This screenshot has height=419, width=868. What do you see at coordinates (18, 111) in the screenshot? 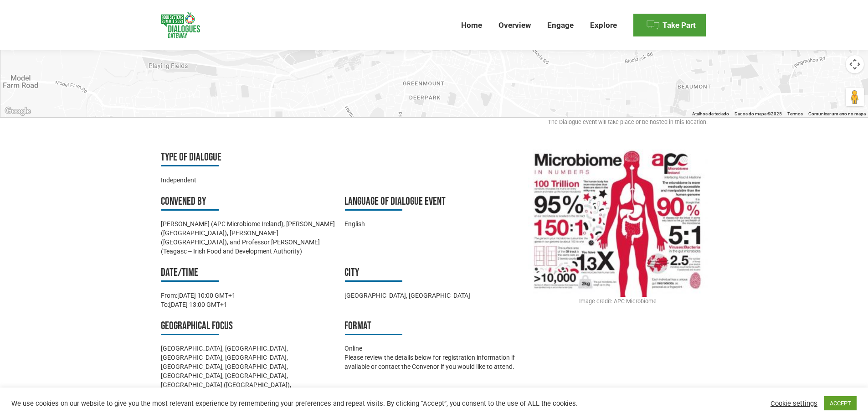
I see `img: Google` at bounding box center [18, 111].